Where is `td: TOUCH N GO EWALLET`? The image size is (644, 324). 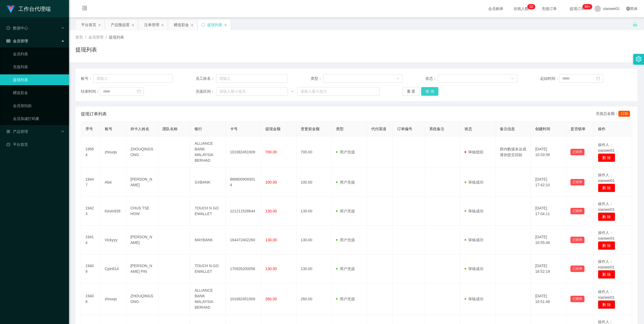 td: TOUCH N GO EWALLET is located at coordinates (208, 211).